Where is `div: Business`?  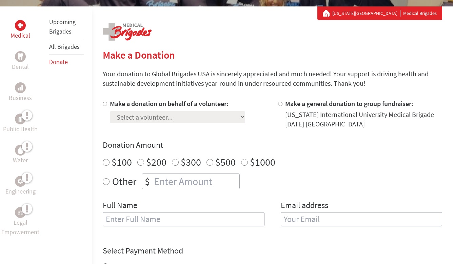 div: Business is located at coordinates (20, 88).